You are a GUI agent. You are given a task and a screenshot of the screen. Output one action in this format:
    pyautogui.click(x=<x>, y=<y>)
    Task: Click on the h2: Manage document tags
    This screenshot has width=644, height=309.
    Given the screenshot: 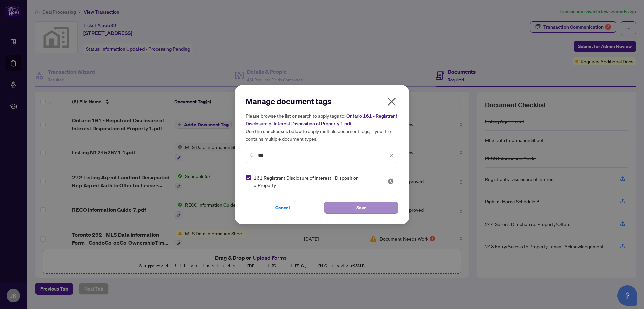 What is the action you would take?
    pyautogui.click(x=322, y=101)
    